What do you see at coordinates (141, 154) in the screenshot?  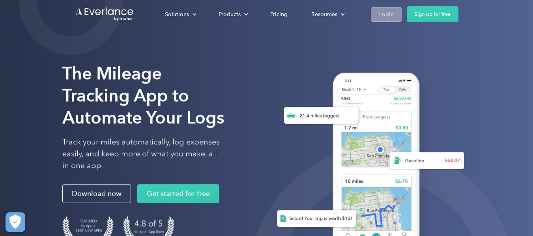 I see `p: Track your miles automatically, log expenses easily, and keep more of what you make, all in one app` at bounding box center [141, 154].